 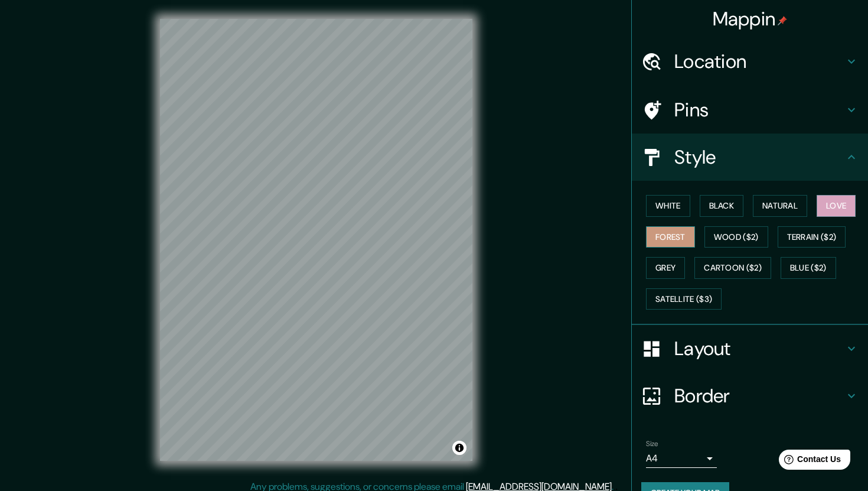 What do you see at coordinates (670, 237) in the screenshot?
I see `button: Forest` at bounding box center [670, 237].